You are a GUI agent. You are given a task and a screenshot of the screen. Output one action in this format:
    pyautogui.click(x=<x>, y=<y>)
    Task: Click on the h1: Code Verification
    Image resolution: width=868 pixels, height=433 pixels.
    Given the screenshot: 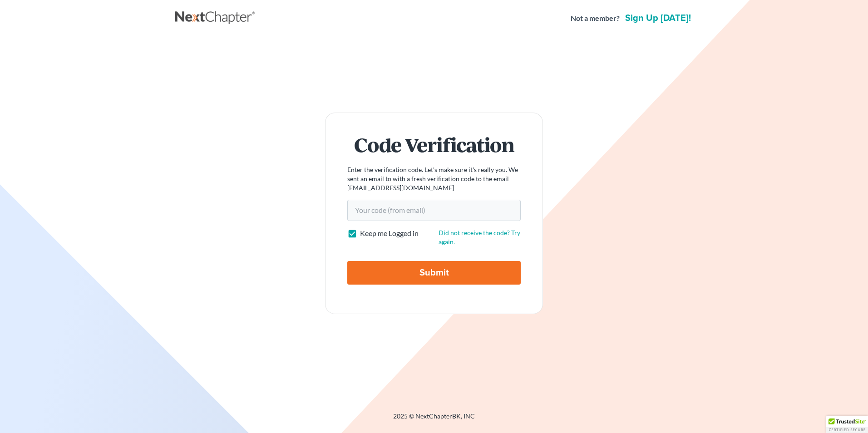 What is the action you would take?
    pyautogui.click(x=434, y=144)
    